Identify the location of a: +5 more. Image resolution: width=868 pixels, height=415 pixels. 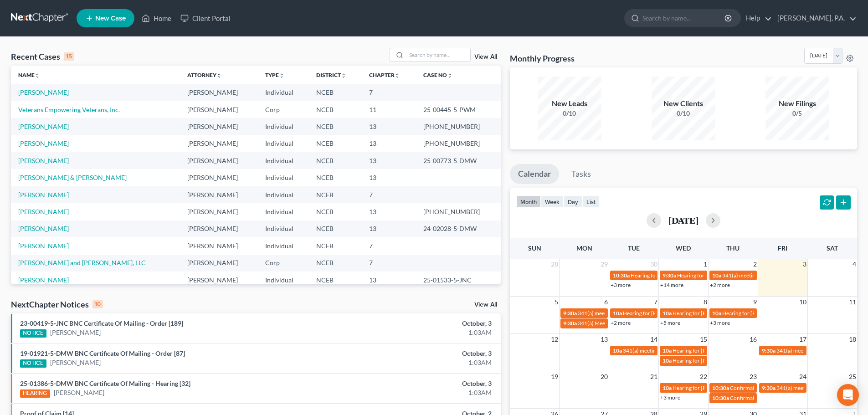
(670, 323).